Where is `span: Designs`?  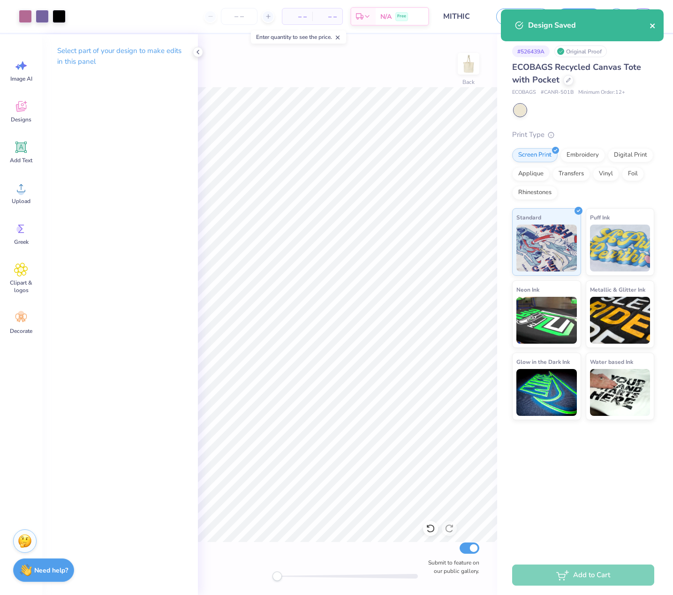 span: Designs is located at coordinates (21, 120).